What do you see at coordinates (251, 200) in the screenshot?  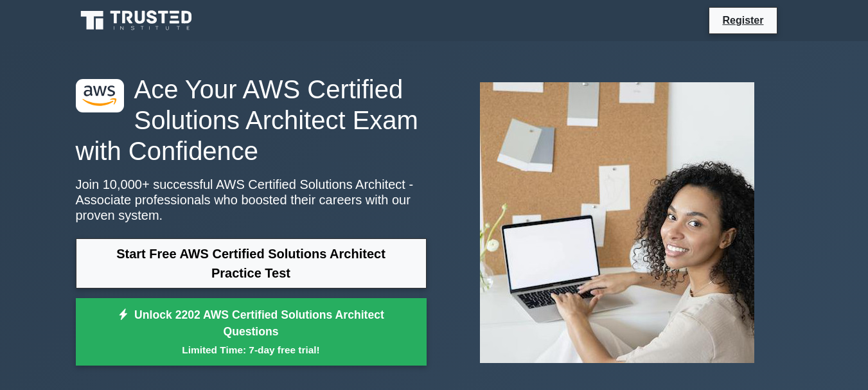 I see `p: Join 10,000+ successful AWS Certified Solutions Architect - Associate professionals who boosted t...` at bounding box center [251, 200].